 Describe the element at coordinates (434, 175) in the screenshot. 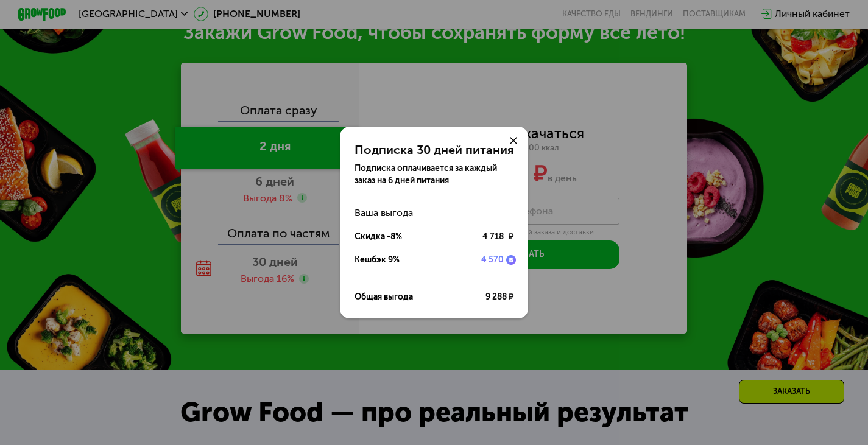

I see `div: Подписка оплачивается за каждый заказ на 6 дней питания` at that location.